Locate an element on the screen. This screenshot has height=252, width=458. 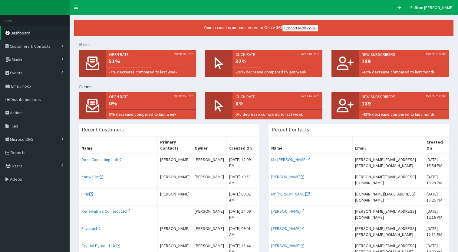
a: FiND is located at coordinates (87, 194).